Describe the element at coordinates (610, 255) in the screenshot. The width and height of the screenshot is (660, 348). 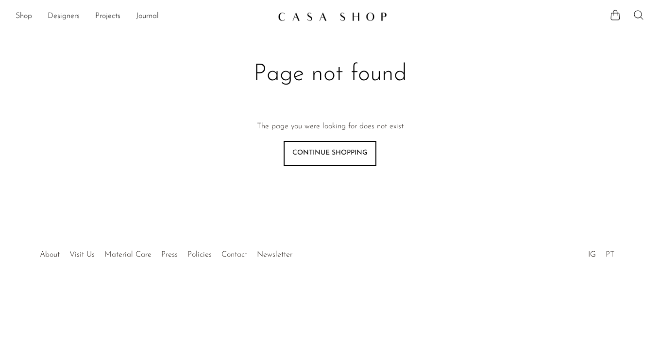
I see `a: PT` at that location.